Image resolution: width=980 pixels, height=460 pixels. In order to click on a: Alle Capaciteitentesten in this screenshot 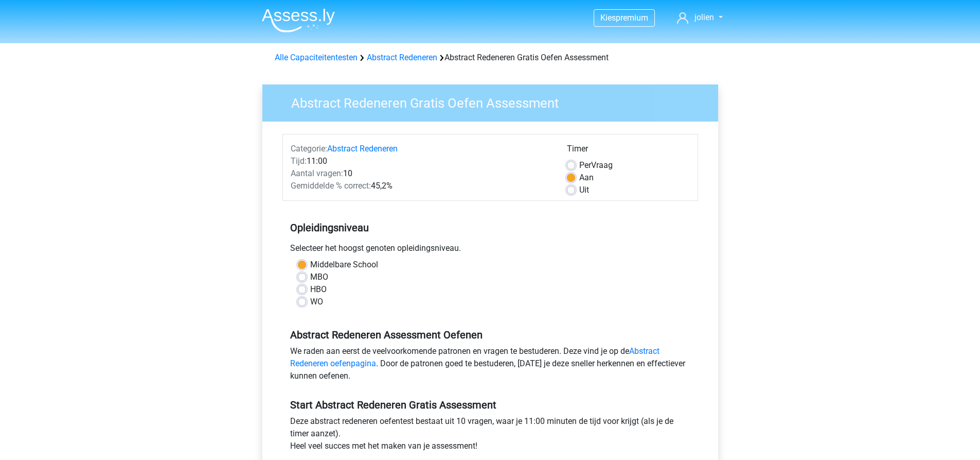, I will do `click(316, 57)`.